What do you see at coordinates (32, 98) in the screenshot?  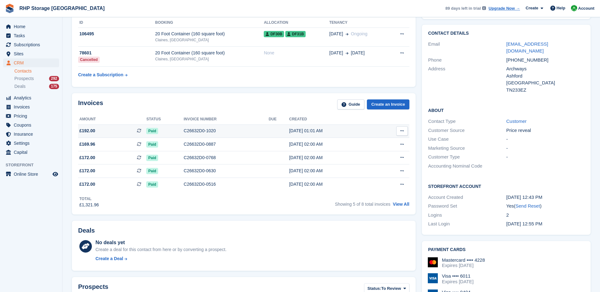 I see `span: Analytics` at bounding box center [32, 98].